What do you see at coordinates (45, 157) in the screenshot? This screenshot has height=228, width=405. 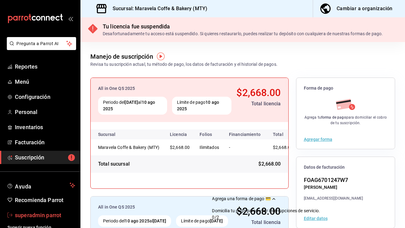 I see `span: Suscripción` at bounding box center [45, 157].